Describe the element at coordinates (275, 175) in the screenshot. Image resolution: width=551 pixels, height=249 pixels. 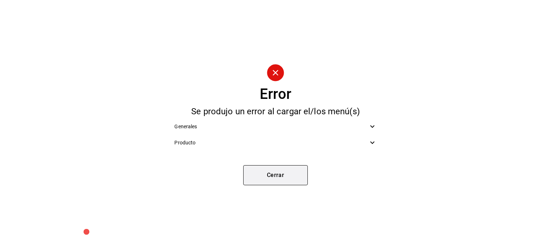
I see `button: Cerrar` at that location.